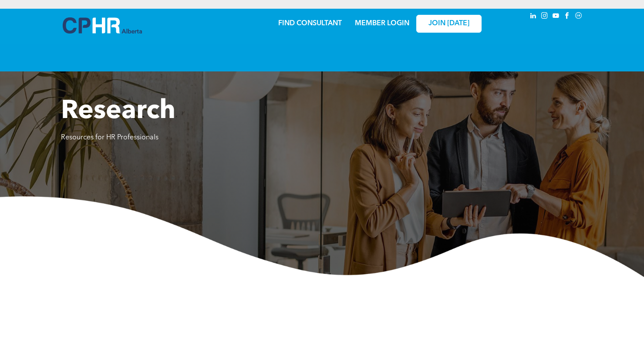 This screenshot has width=644, height=348. Describe the element at coordinates (579, 17) in the screenshot. I see `a: Social network` at that location.